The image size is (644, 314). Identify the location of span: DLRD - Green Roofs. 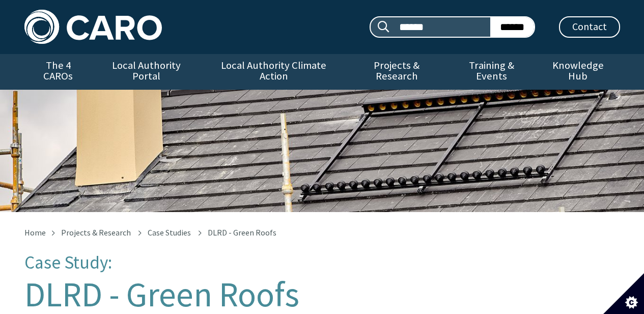
(242, 232).